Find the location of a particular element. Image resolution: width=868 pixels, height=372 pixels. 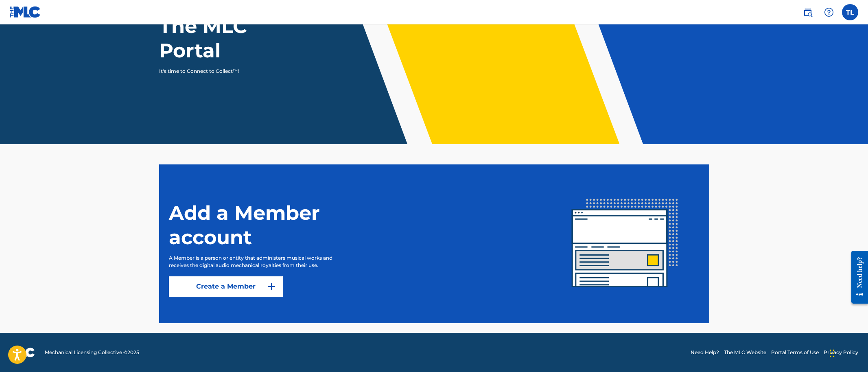

p: A Member is a person or entity that administers musical works and receives the digital audio mech... is located at coordinates (259, 261).